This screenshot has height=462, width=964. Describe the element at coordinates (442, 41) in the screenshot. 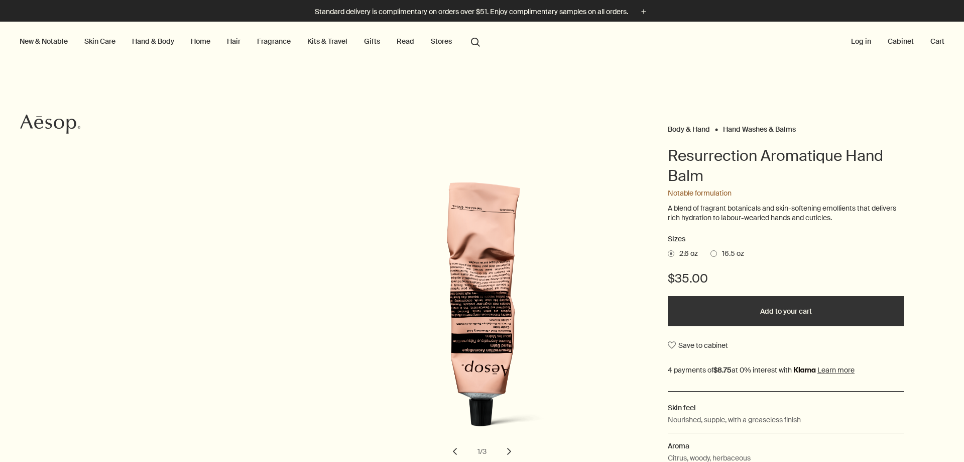

I see `button: Stores` at that location.